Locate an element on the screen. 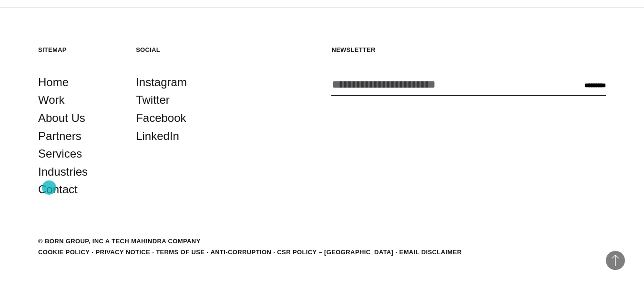  a: Email Disclaimer is located at coordinates (431, 252).